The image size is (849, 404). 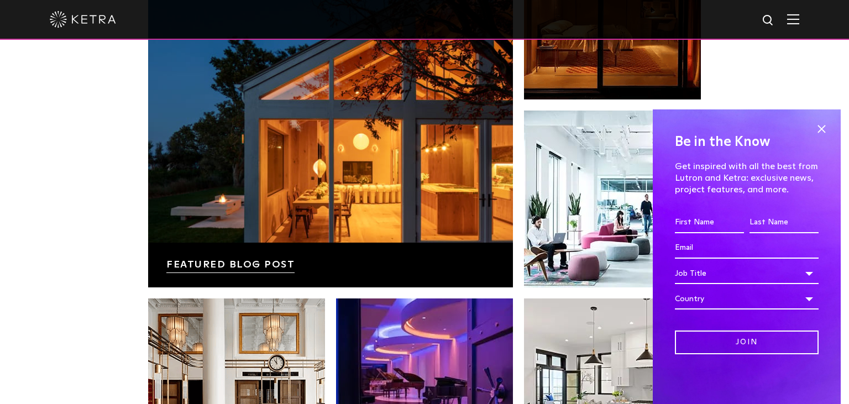 I want to click on input: Join, so click(x=746, y=342).